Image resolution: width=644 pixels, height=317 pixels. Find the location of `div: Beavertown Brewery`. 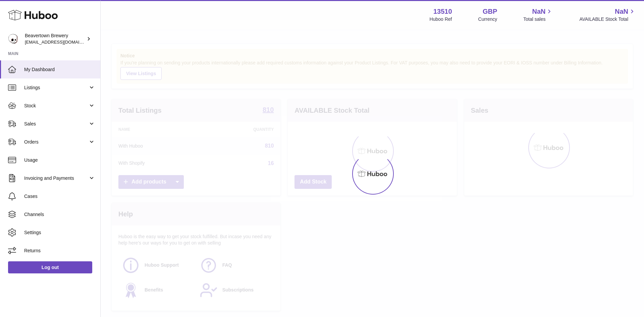

div: Beavertown Brewery is located at coordinates (55, 39).